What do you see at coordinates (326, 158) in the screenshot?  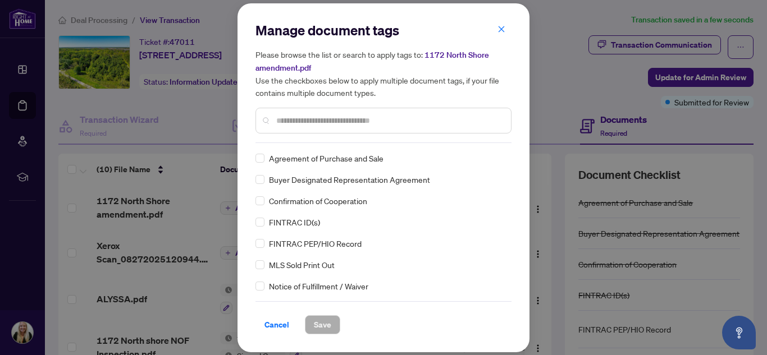 I see `span: Agreement of Purchase and Sale` at bounding box center [326, 158].